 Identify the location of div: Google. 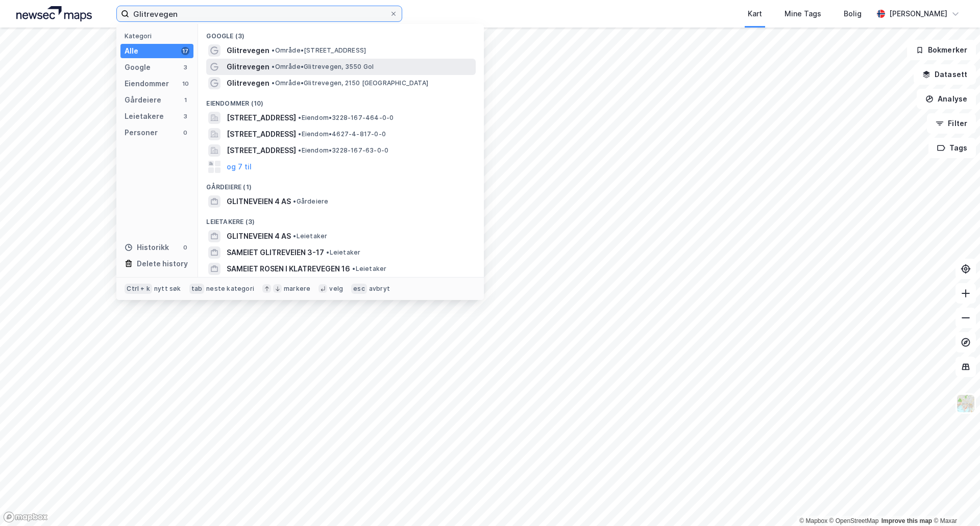
(137, 67).